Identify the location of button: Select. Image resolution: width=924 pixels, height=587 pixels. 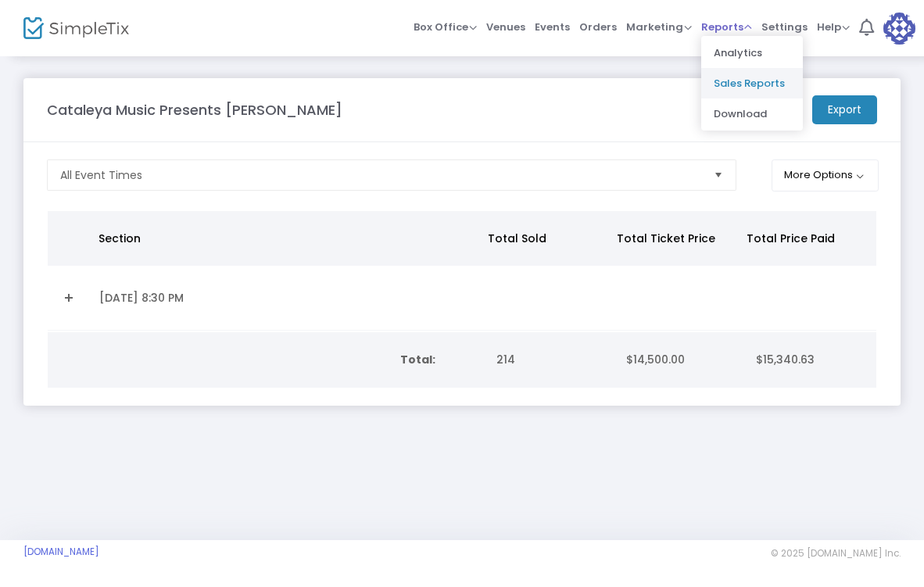
(718, 175).